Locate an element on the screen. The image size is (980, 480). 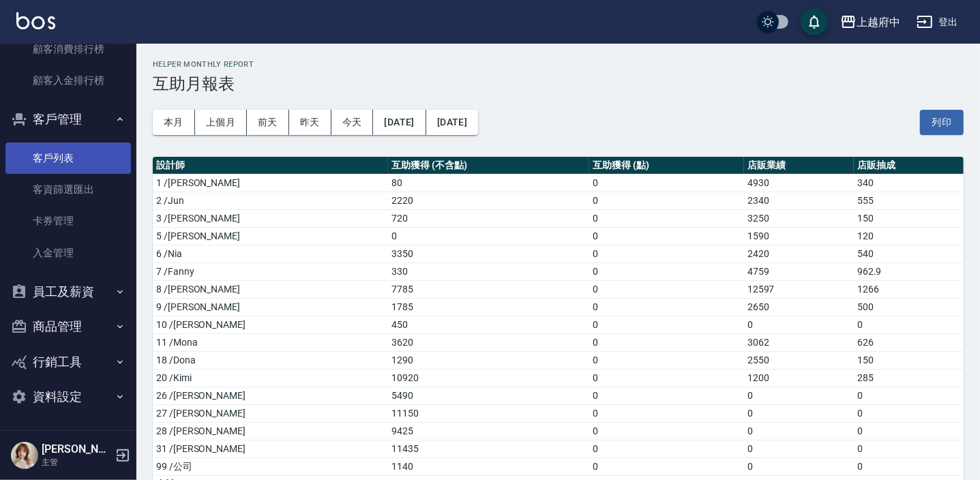
td: 626 is located at coordinates (909, 342).